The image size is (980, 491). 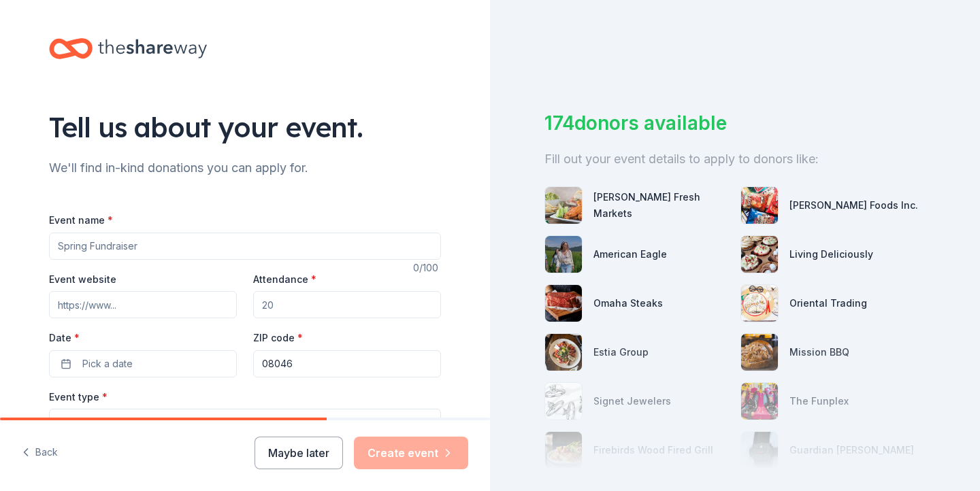 I want to click on div: 174 donors available, so click(x=734, y=123).